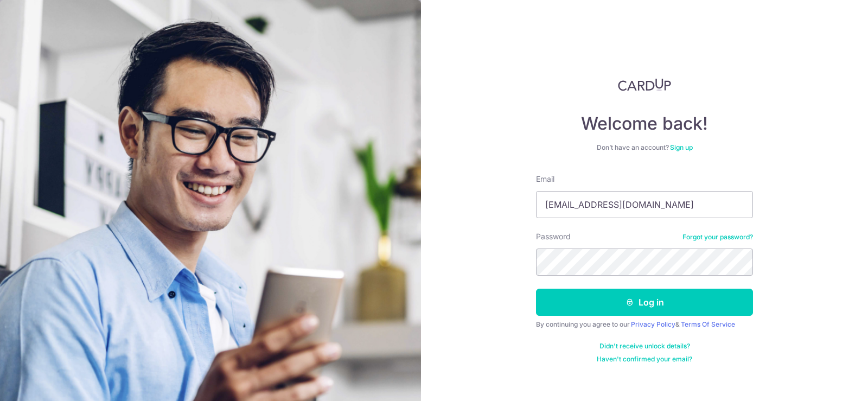 The width and height of the screenshot is (868, 401). I want to click on label: Password, so click(553, 237).